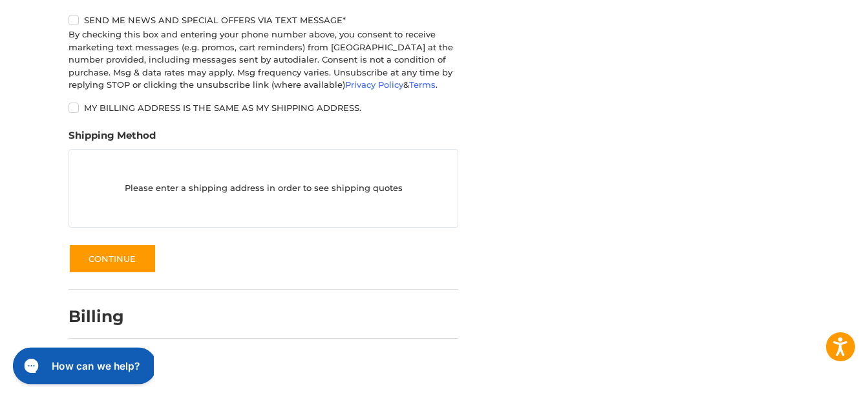 Image resolution: width=868 pixels, height=400 pixels. Describe the element at coordinates (112, 139) in the screenshot. I see `legend: Shipping Method` at that location.